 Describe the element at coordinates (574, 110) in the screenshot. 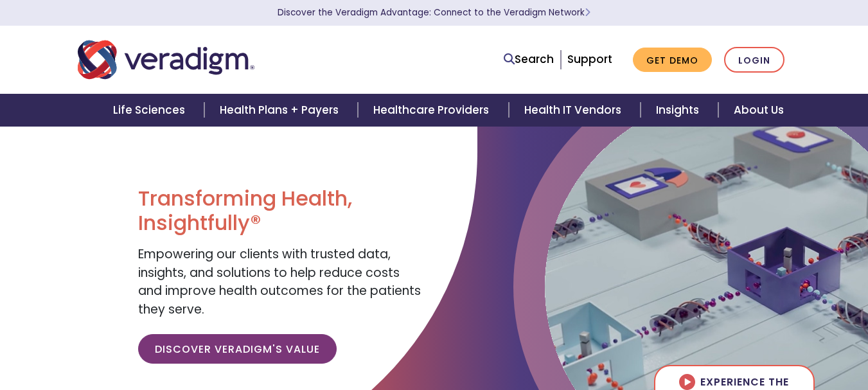

I see `a: Health IT Vendors` at that location.